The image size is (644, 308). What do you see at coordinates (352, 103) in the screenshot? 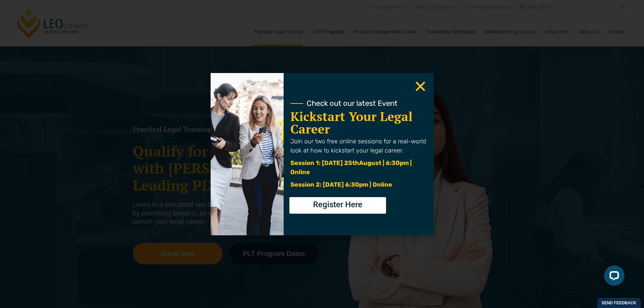
I see `span: Check out our latest Event` at bounding box center [352, 103].